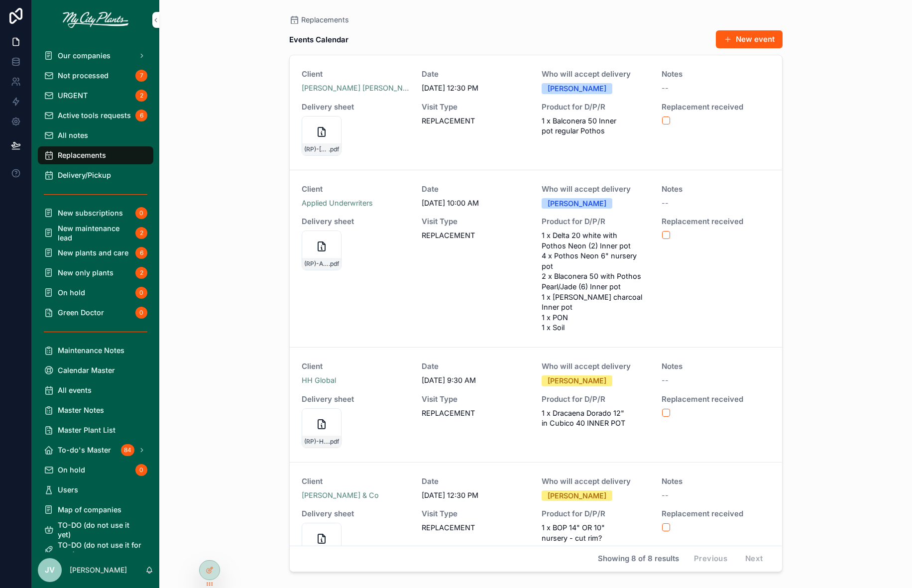  What do you see at coordinates (95, 56) in the screenshot?
I see `a: Our companies` at bounding box center [95, 56].